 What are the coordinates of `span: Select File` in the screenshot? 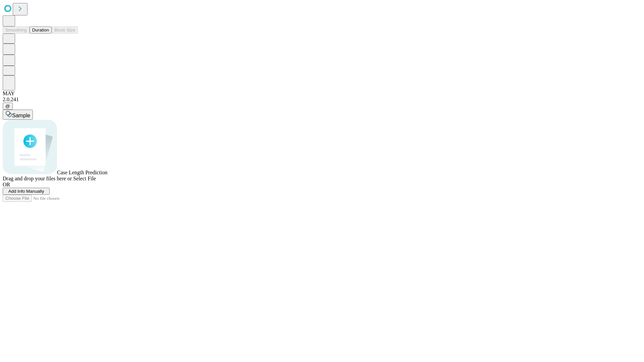 It's located at (84, 179).